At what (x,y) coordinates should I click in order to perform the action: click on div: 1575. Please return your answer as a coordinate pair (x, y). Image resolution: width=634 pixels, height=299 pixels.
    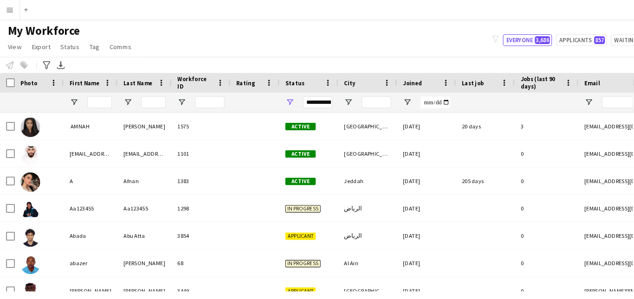
    Looking at the image, I should click on (190, 119).